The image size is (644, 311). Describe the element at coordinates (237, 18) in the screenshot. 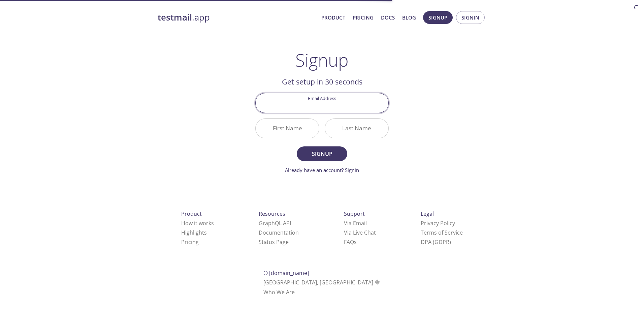

I see `a: testmail.app` at that location.